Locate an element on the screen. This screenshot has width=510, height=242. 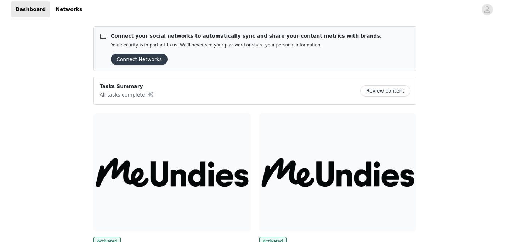
button: Connect Networks is located at coordinates (139, 59).